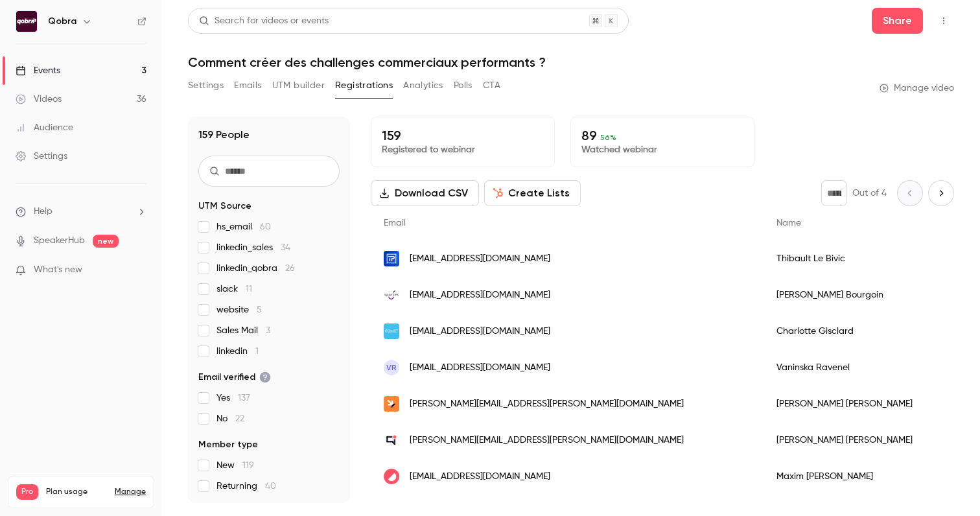 This screenshot has height=516, width=980. I want to click on span: linkedin, so click(237, 351).